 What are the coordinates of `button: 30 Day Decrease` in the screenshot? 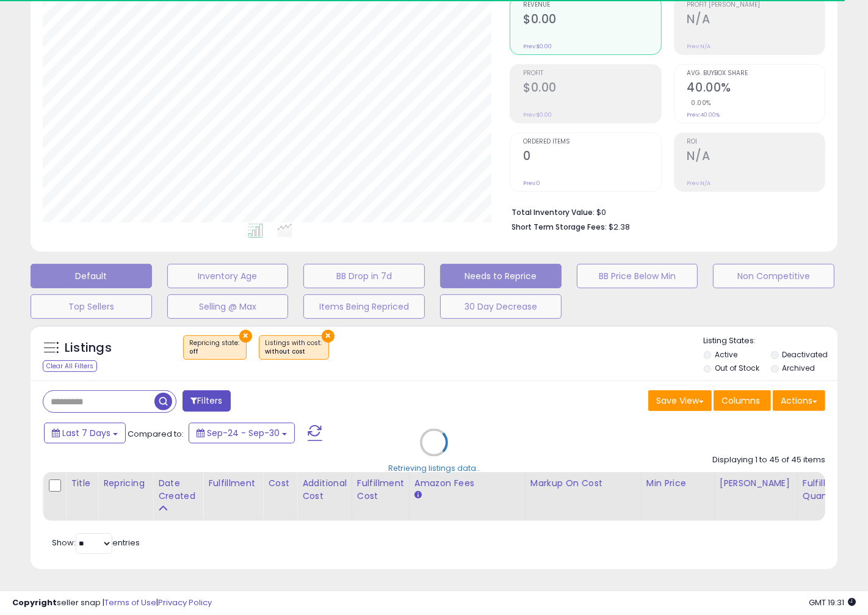 It's located at (501, 306).